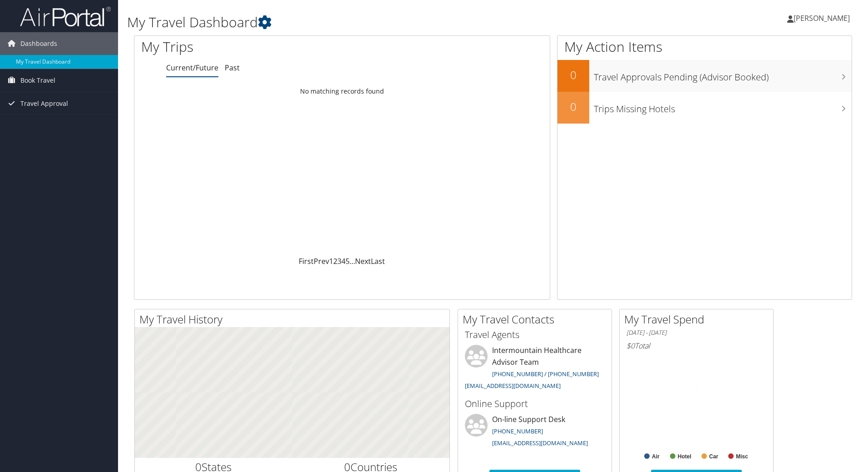  Describe the element at coordinates (631, 346) in the screenshot. I see `span: $0` at that location.